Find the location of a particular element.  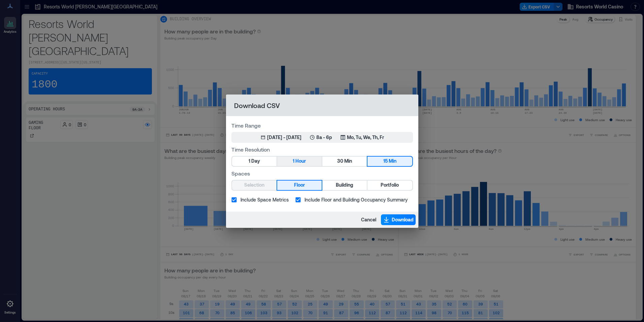

span: Include Space Metrics is located at coordinates (264, 199).